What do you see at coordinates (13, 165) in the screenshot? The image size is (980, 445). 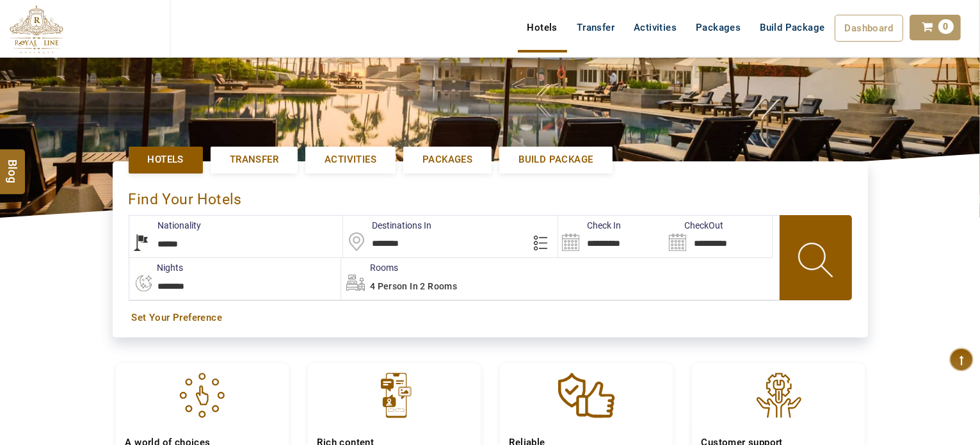 I see `span: Blog` at bounding box center [13, 165].